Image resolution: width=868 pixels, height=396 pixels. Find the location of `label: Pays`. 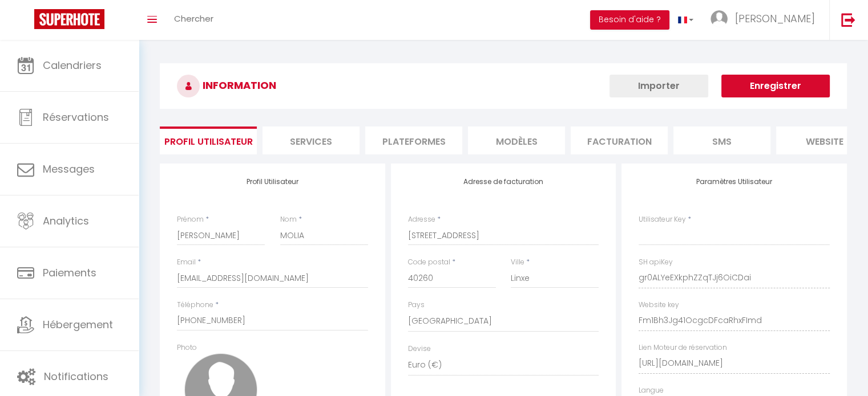

label: Pays is located at coordinates (416, 305).